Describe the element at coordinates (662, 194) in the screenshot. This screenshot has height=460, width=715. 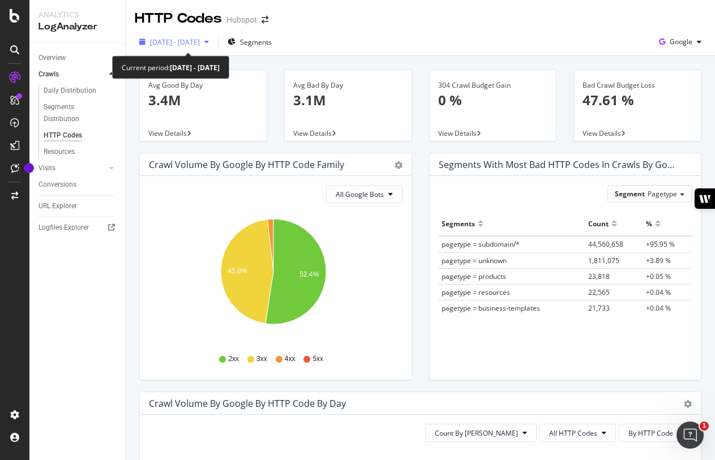
I see `span: Pagetype` at that location.